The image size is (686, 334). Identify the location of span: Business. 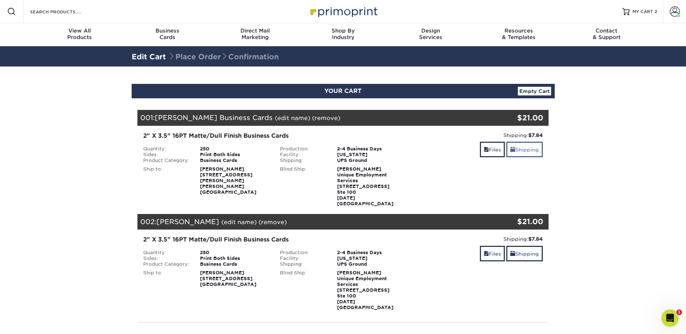
(167, 31).